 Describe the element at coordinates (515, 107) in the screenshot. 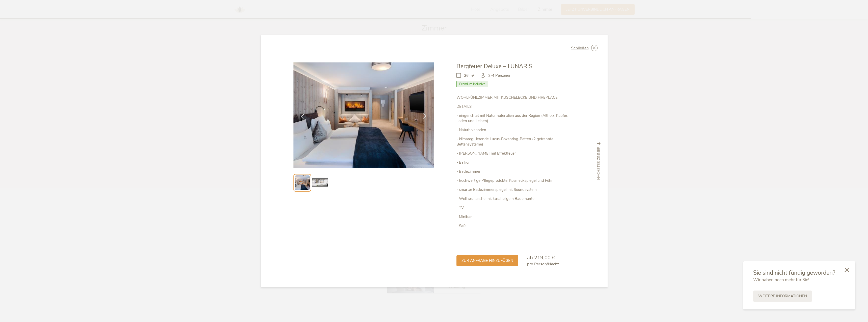

I see `p: DETAILS` at that location.